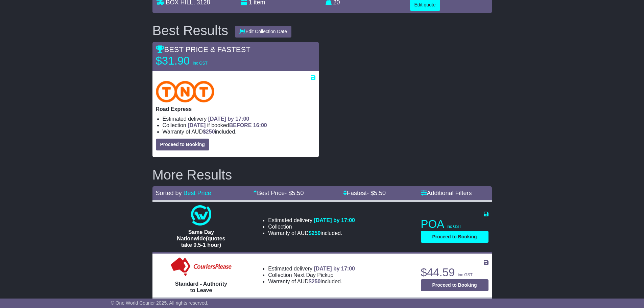  I want to click on span: BEST PRICE & FASTEST, so click(203, 49).